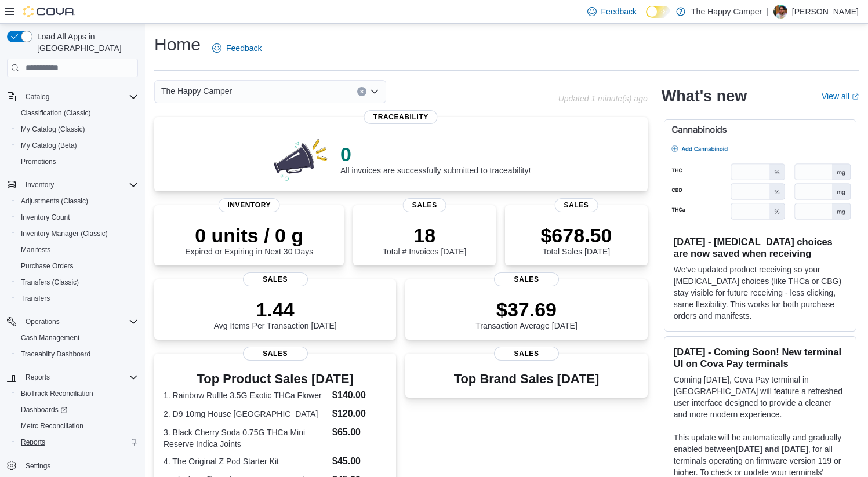  What do you see at coordinates (359, 432) in the screenshot?
I see `dd: $65.00` at bounding box center [359, 432].